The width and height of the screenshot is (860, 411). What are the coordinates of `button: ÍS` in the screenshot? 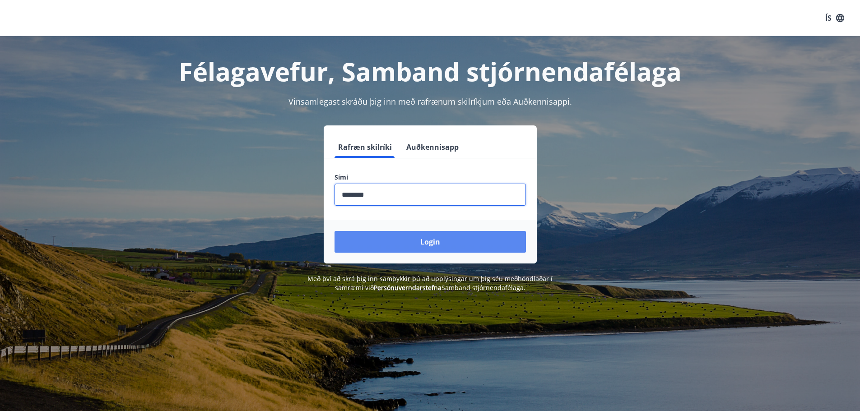 It's located at (835, 18).